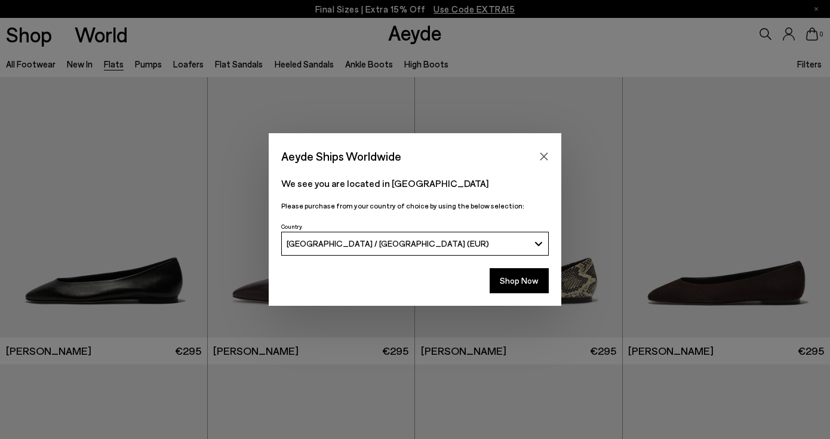 This screenshot has width=830, height=439. I want to click on span: Country, so click(291, 226).